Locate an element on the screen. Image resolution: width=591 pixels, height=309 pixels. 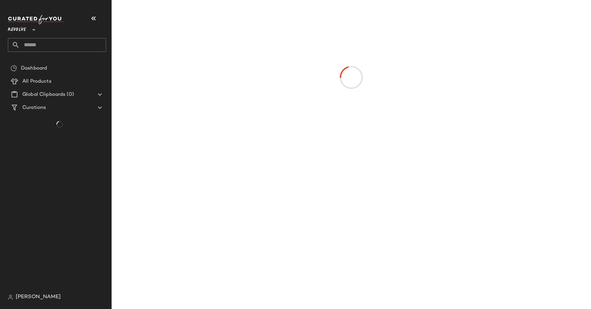
img: cfy_white_logo.C9jOOHJF.svg is located at coordinates (36, 20).